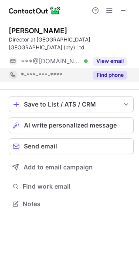  Describe the element at coordinates (41, 146) in the screenshot. I see `span: Send email` at that location.